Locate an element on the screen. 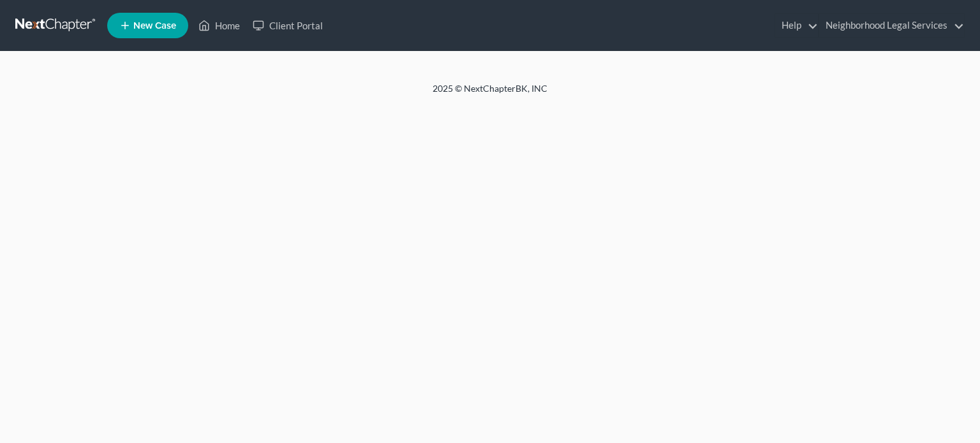 Image resolution: width=980 pixels, height=443 pixels. a: Neighborhood Legal Services is located at coordinates (892, 26).